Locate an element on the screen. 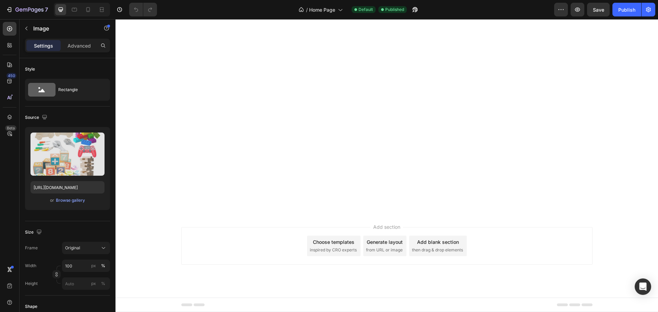  p: Advanced is located at coordinates (79, 46).